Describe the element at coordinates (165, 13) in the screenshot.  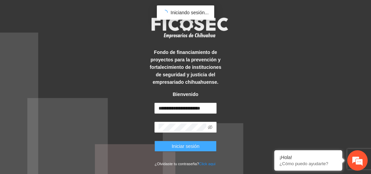
I see `span: loading` at that location.